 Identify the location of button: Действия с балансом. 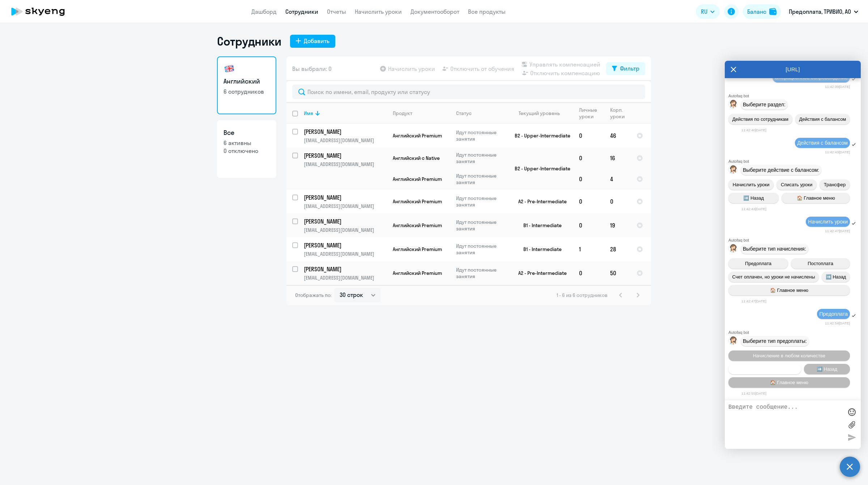
(823, 119).